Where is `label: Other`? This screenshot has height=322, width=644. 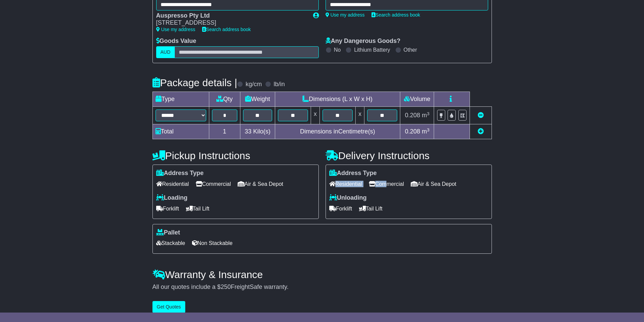
label: Other is located at coordinates (410, 50).